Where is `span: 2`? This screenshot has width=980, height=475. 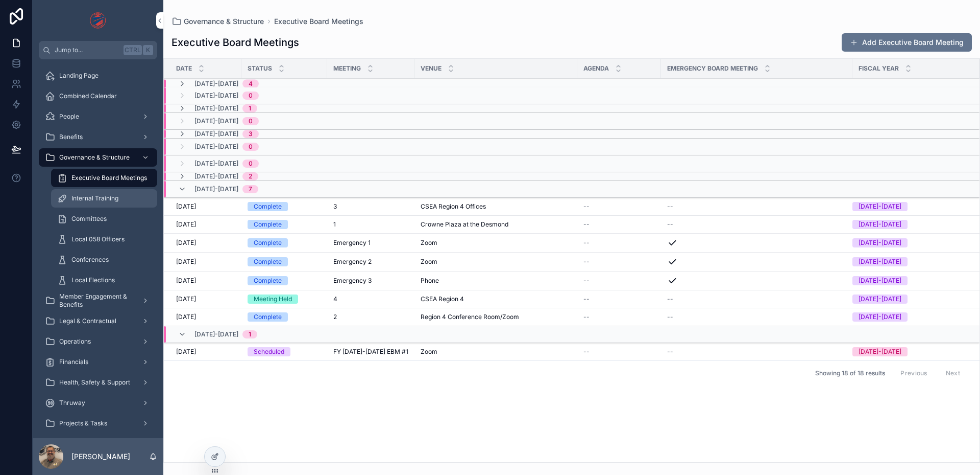 span: 2 is located at coordinates (335, 316).